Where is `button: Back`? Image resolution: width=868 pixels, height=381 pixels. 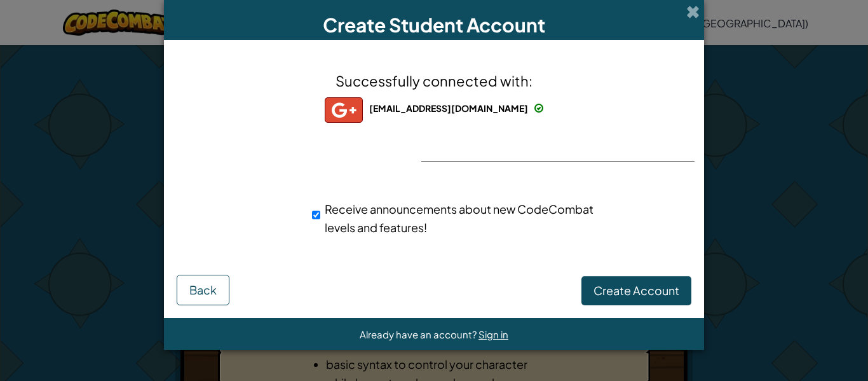 button: Back is located at coordinates (203, 290).